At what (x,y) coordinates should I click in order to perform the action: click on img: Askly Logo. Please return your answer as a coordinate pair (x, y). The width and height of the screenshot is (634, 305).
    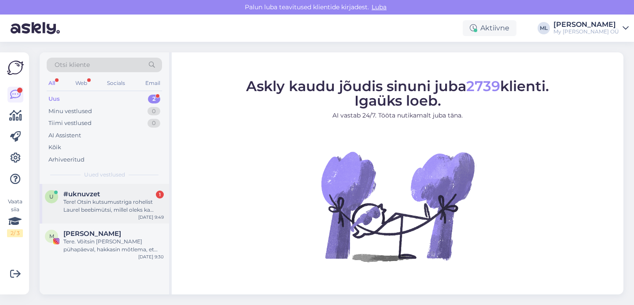
    Looking at the image, I should click on (15, 68).